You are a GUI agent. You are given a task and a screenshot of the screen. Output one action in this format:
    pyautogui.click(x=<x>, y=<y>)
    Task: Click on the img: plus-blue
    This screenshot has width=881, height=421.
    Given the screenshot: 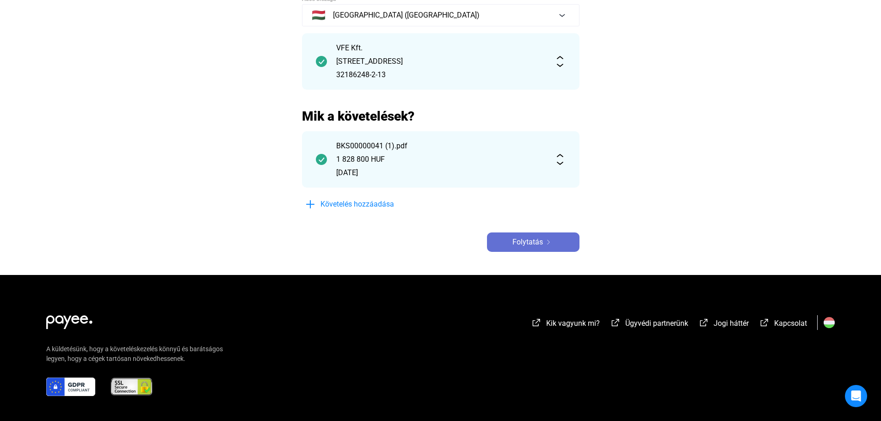 What is the action you would take?
    pyautogui.click(x=310, y=204)
    